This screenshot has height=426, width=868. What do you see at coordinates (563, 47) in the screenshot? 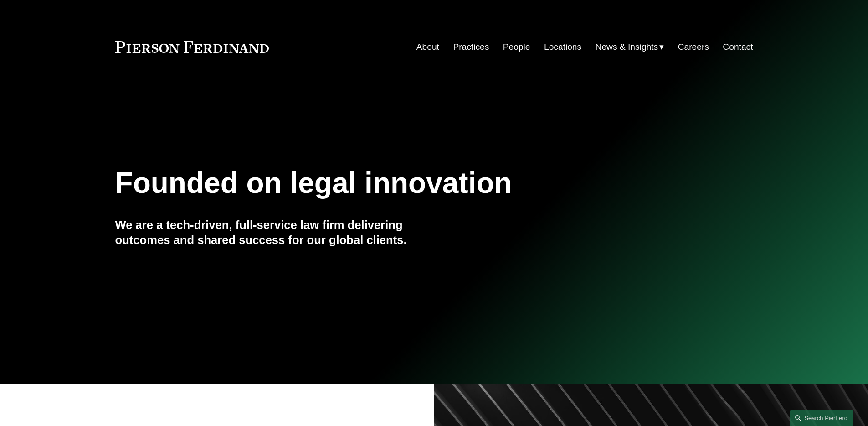
I see `a: Locations` at bounding box center [563, 47].